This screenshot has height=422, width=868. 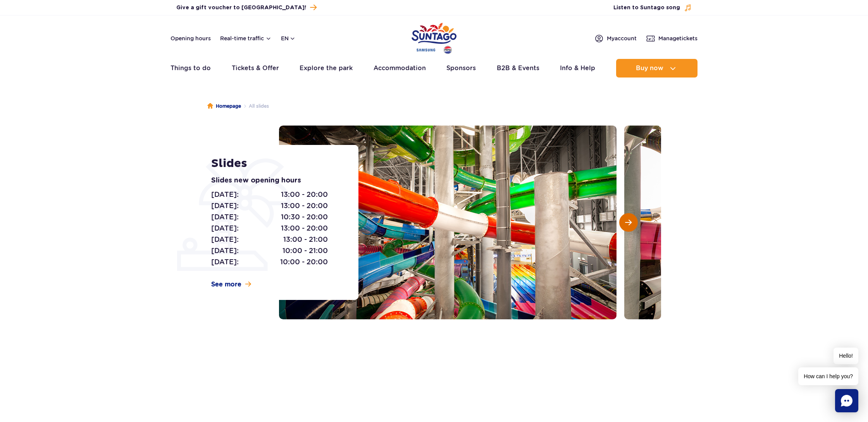 I want to click on a: Managetickets, so click(x=671, y=38).